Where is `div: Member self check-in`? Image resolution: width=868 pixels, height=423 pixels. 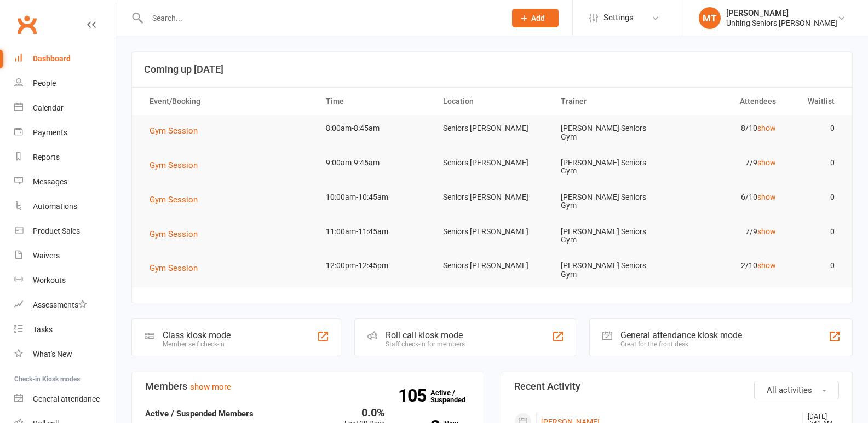 div: Member self check-in is located at coordinates (196, 344).